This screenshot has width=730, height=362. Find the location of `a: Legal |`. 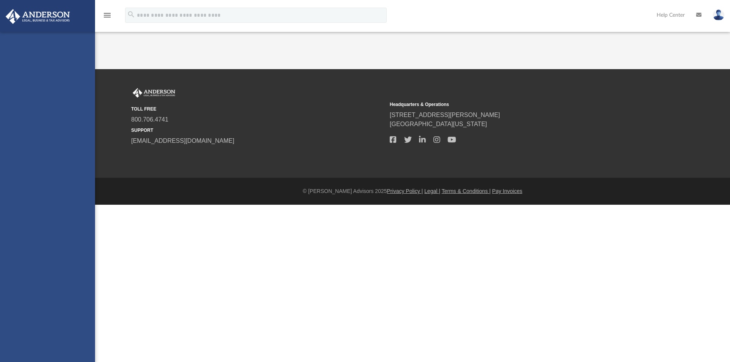

a: Legal | is located at coordinates (432, 191).